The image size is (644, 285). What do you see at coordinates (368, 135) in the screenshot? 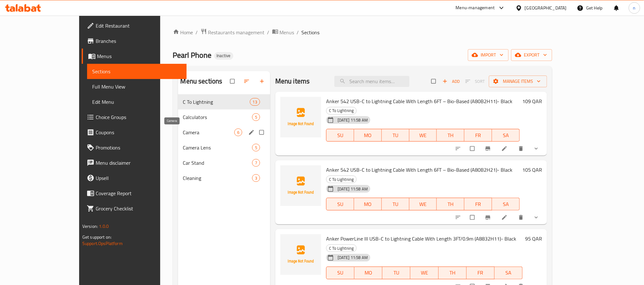
I see `span: MO` at bounding box center [368, 135].